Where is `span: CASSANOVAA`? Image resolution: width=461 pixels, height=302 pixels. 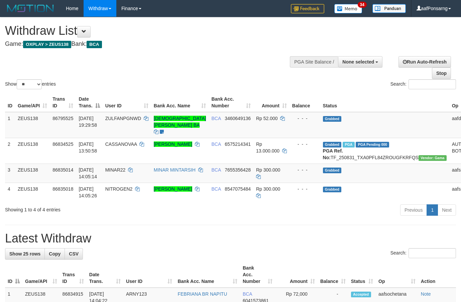 span: CASSANOVAA is located at coordinates (121, 144).